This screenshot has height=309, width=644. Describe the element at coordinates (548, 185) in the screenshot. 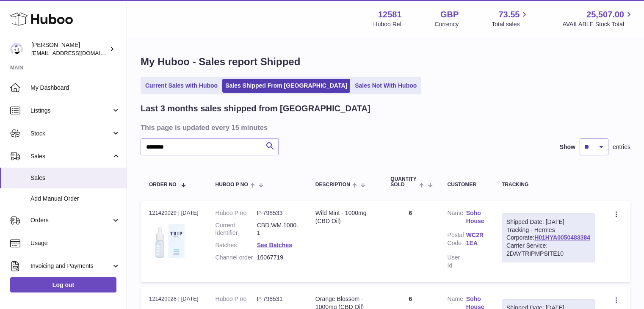

I see `div: Tracking` at that location.